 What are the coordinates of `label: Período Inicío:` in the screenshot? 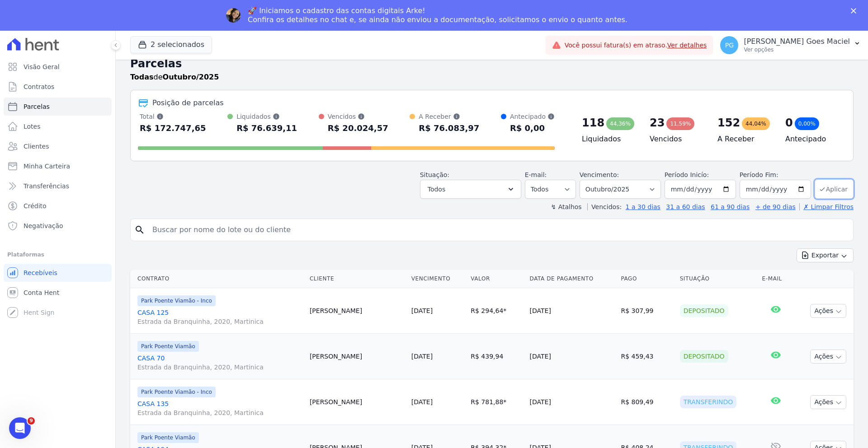 It's located at (687, 175).